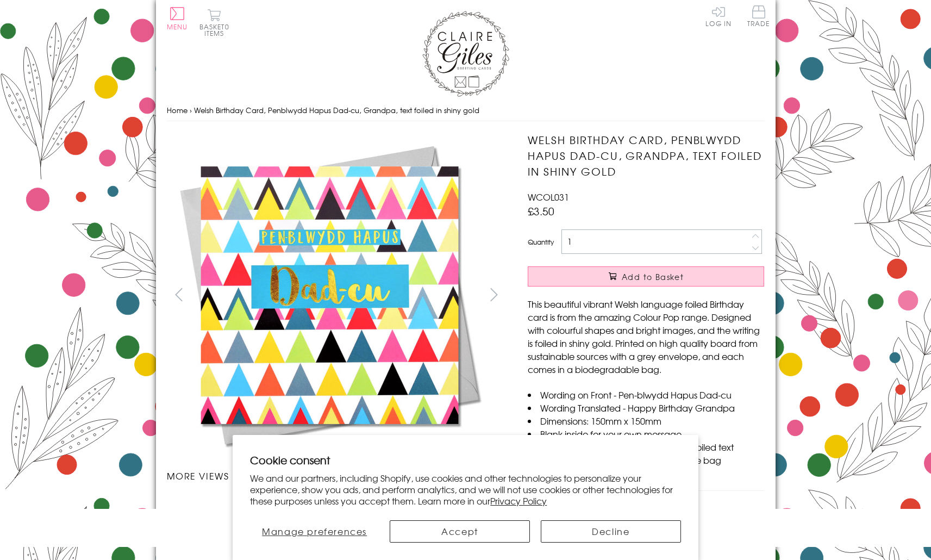 This screenshot has height=560, width=931. I want to click on label: Quantity, so click(540, 241).